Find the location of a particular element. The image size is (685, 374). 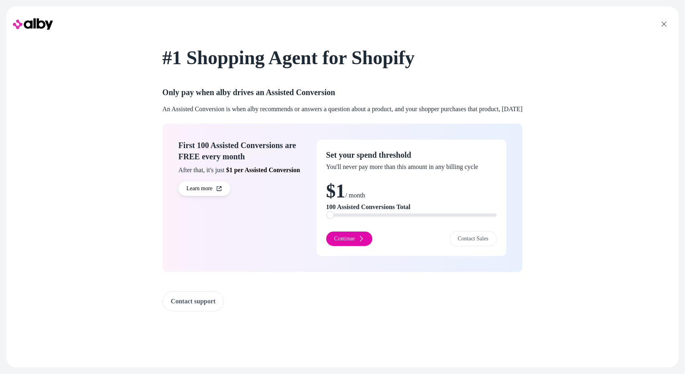

h3: Set your spend threshold is located at coordinates (412, 155).